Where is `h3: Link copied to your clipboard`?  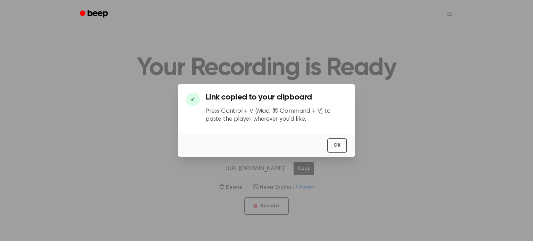 h3: Link copied to your clipboard is located at coordinates (276, 97).